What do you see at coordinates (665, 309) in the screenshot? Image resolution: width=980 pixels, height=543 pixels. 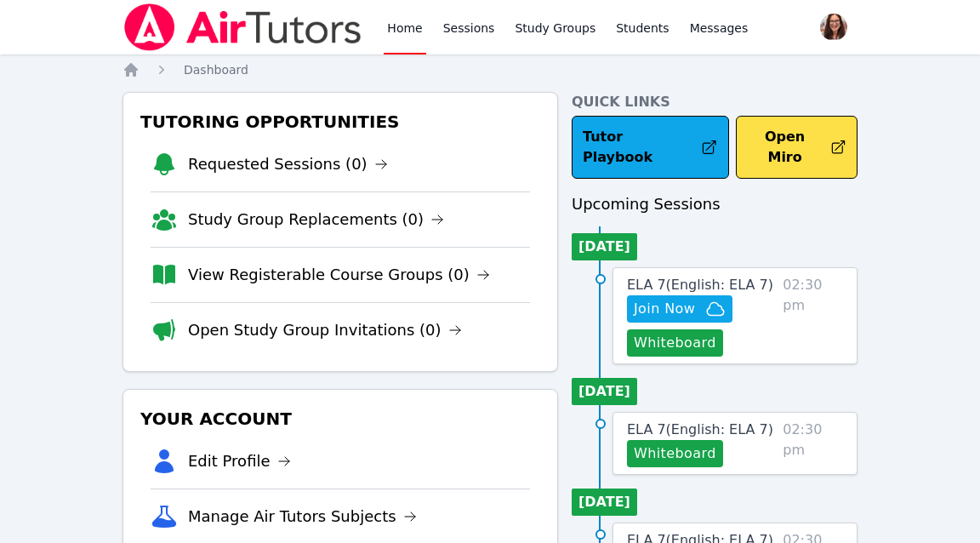 I see `span: Join Now` at bounding box center [665, 309].